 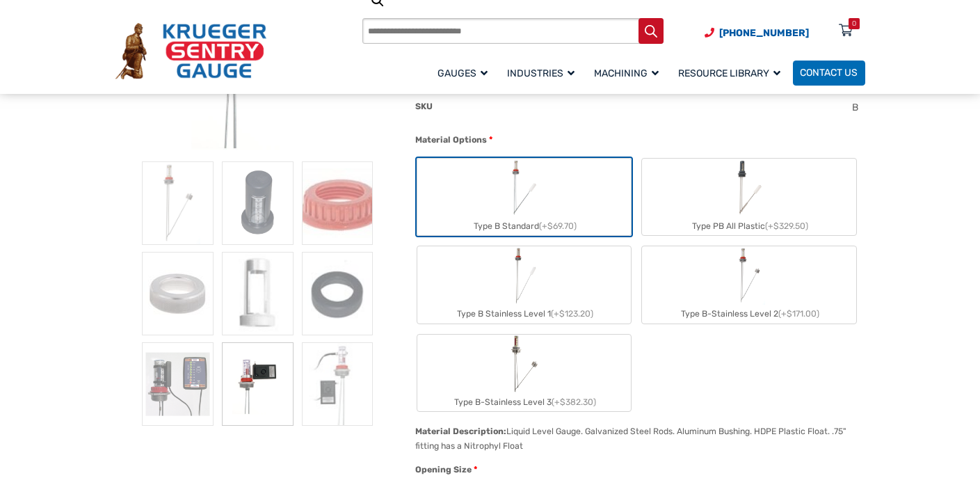 What do you see at coordinates (178, 203) in the screenshot?
I see `img: Barrel Gauge` at bounding box center [178, 203].